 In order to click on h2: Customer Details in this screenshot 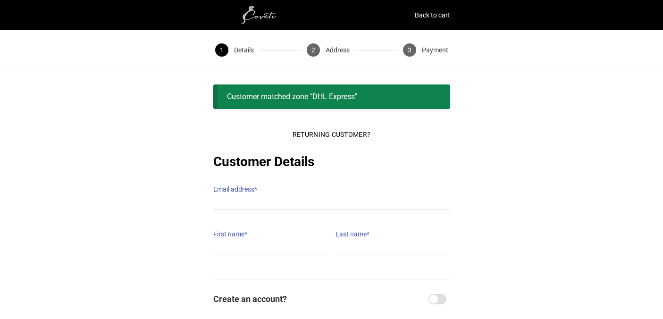, I will do `click(332, 162)`.